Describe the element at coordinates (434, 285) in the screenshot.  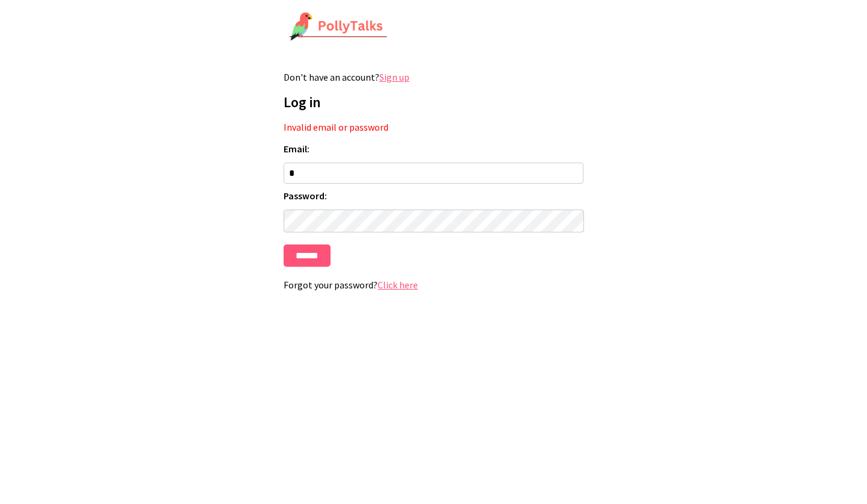
I see `p: Forgot your password?` at that location.